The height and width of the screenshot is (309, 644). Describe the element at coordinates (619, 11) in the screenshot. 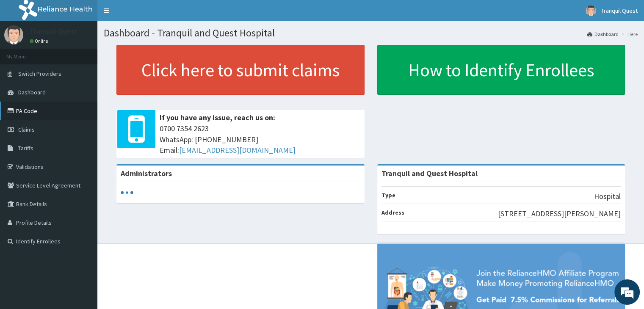

I see `span: Tranquil Quest` at that location.